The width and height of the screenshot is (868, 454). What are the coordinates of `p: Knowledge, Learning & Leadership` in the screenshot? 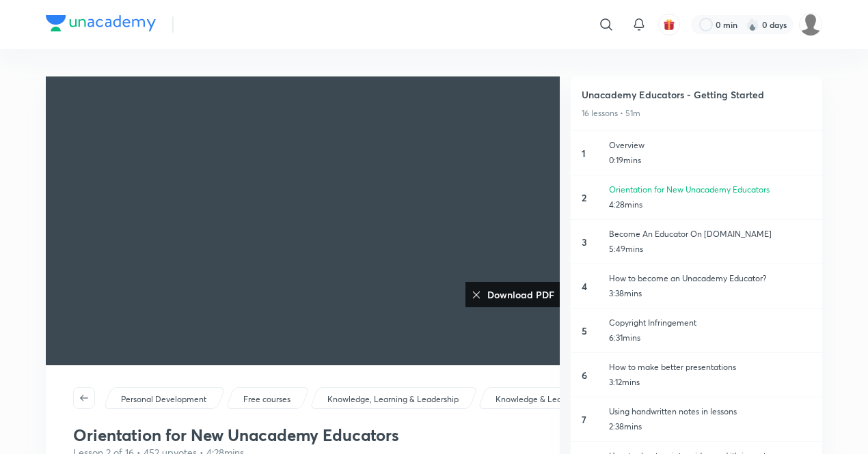 It's located at (393, 399).